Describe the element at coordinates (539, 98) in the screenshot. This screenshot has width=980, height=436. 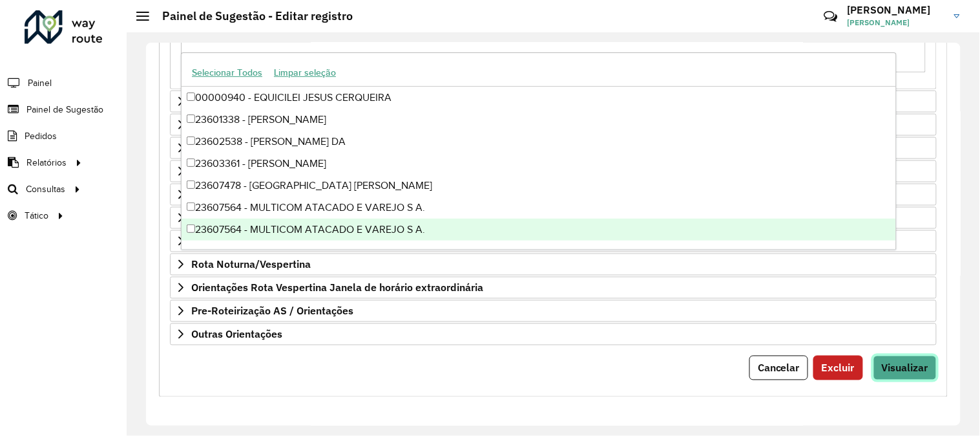
I see `div: 00000940 - EQUICILEI JESUS CERQUEIRA` at that location.